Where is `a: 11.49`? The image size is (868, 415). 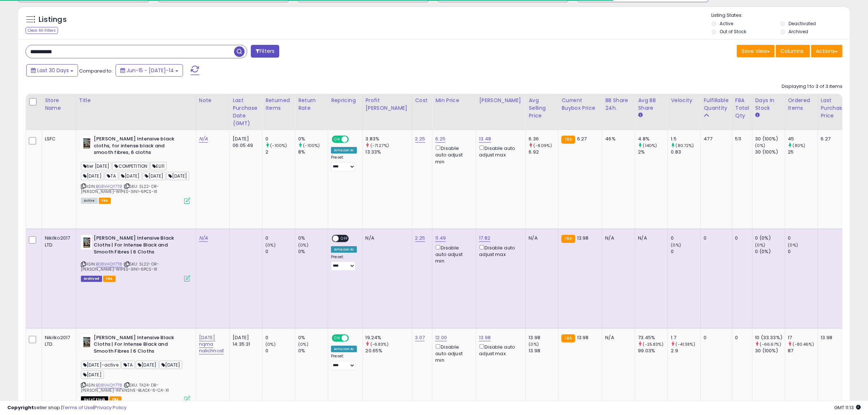 a: 11.49 is located at coordinates (440, 238).